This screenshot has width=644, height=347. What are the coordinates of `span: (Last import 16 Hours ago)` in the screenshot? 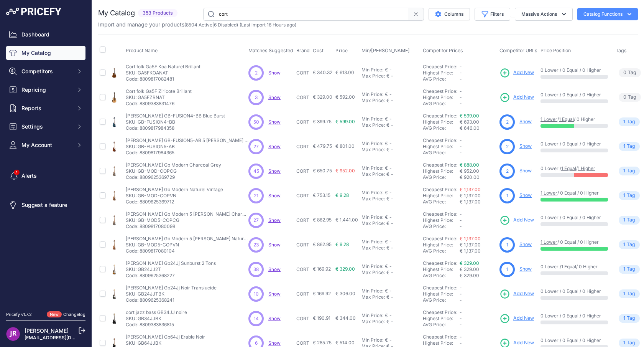 It's located at (268, 25).